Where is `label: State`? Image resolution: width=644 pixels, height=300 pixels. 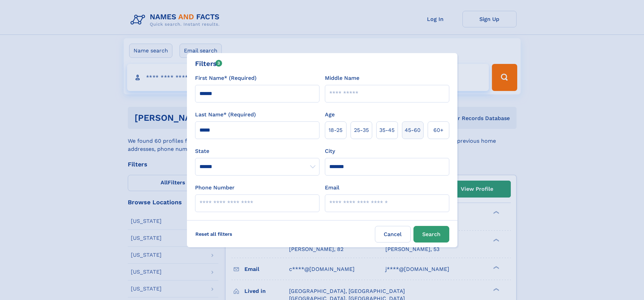 label: State is located at coordinates (257, 152).